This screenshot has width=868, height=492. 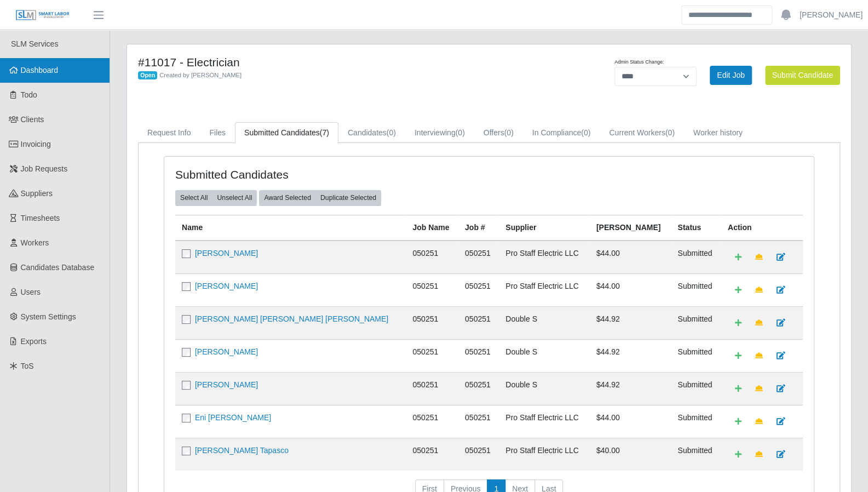 I want to click on span: Workers, so click(x=35, y=243).